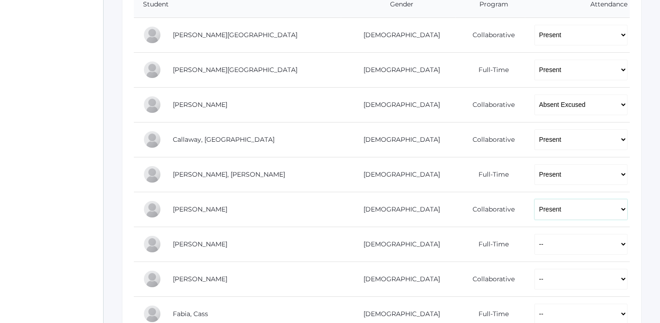  I want to click on div: Nathan Dishchekenian, so click(152, 279).